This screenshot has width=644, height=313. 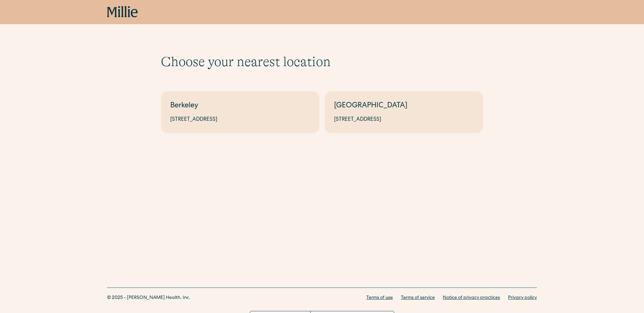 I want to click on a: Terms of service, so click(x=418, y=298).